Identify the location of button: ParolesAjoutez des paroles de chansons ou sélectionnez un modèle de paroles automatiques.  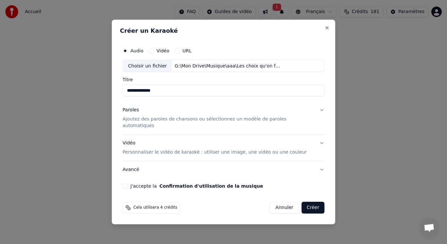
(223, 118).